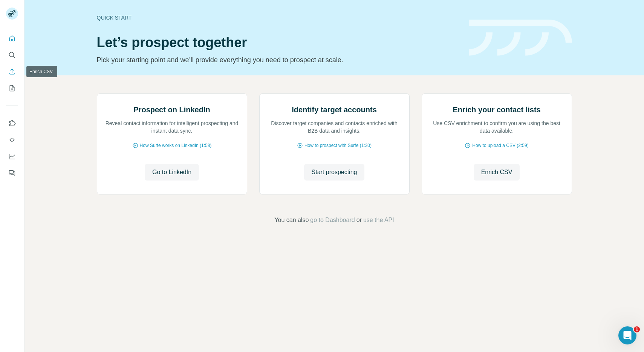 Image resolution: width=644 pixels, height=352 pixels. What do you see at coordinates (12, 157) in the screenshot?
I see `button: Dashboard` at bounding box center [12, 157].